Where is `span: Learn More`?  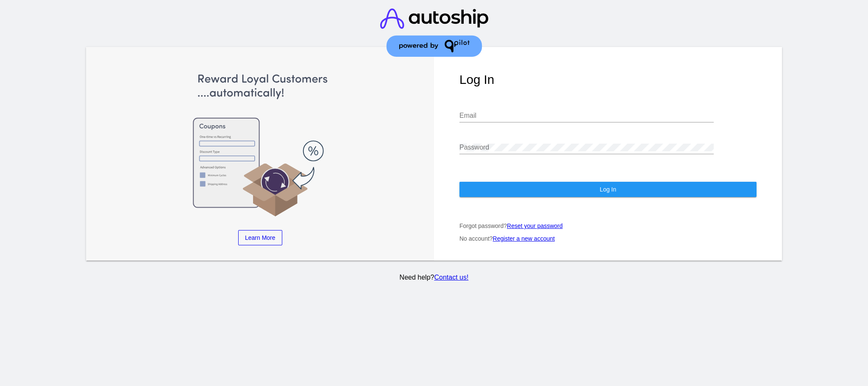
span: Learn More is located at coordinates (260, 238).